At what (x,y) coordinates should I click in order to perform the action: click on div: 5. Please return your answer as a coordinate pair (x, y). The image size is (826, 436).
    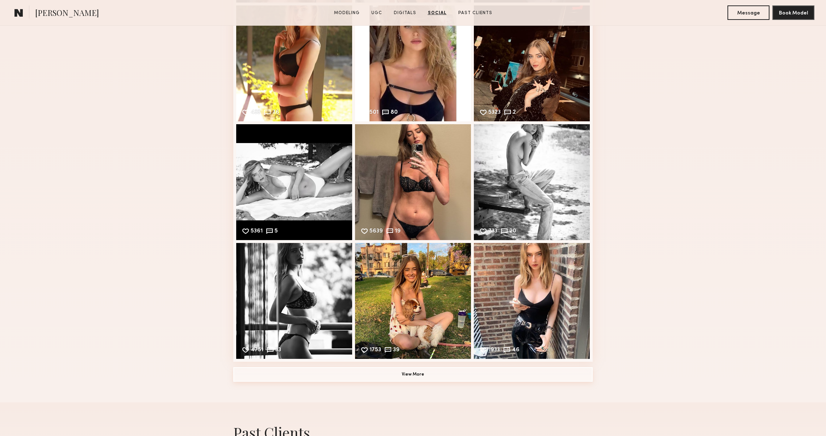
    Looking at the image, I should click on (276, 232).